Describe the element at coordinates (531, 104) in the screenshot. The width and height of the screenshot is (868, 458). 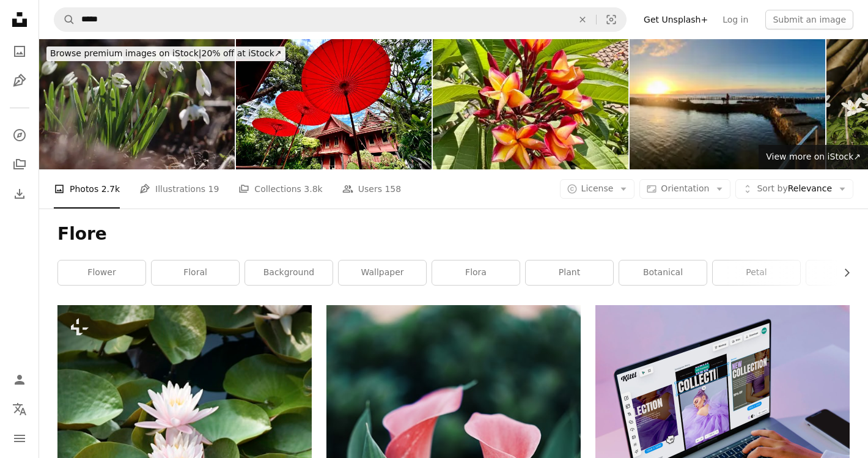
I see `img: Flower - Nusa Lembongan - Indonesia` at that location.